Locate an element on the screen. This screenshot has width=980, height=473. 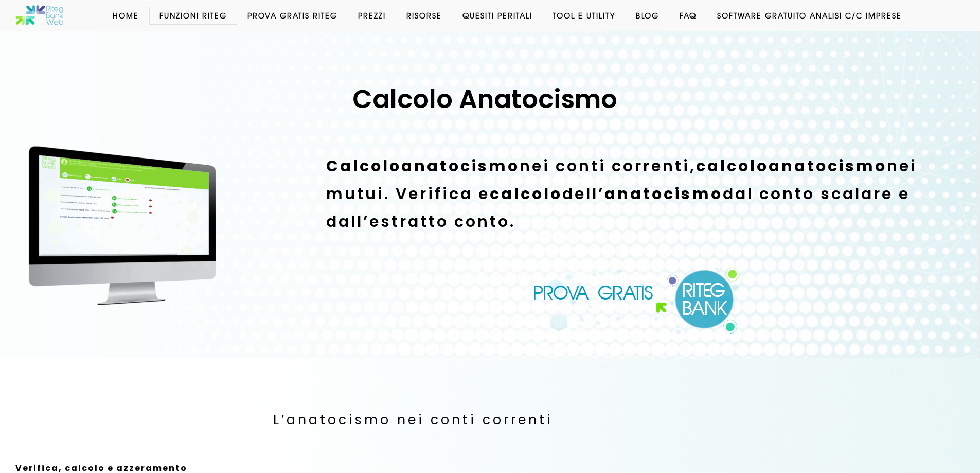
a: Software GRATUITO analisi c/c imprese is located at coordinates (809, 15).